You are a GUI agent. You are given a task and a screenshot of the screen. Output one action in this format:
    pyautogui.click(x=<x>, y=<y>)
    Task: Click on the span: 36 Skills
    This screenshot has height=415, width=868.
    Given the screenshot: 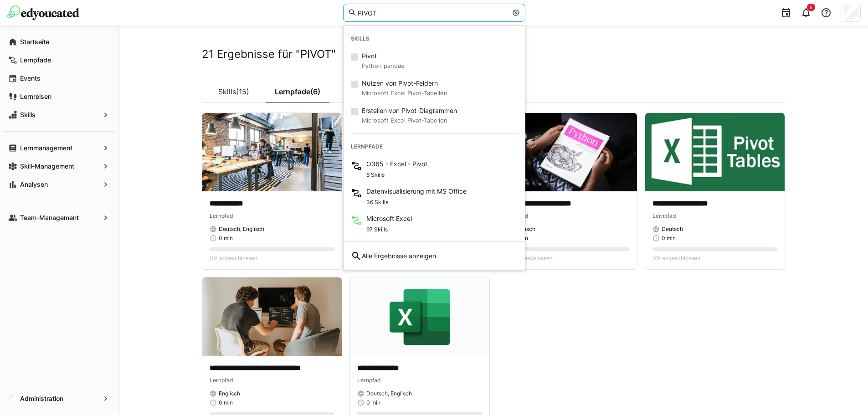 What is the action you would take?
    pyautogui.click(x=377, y=203)
    